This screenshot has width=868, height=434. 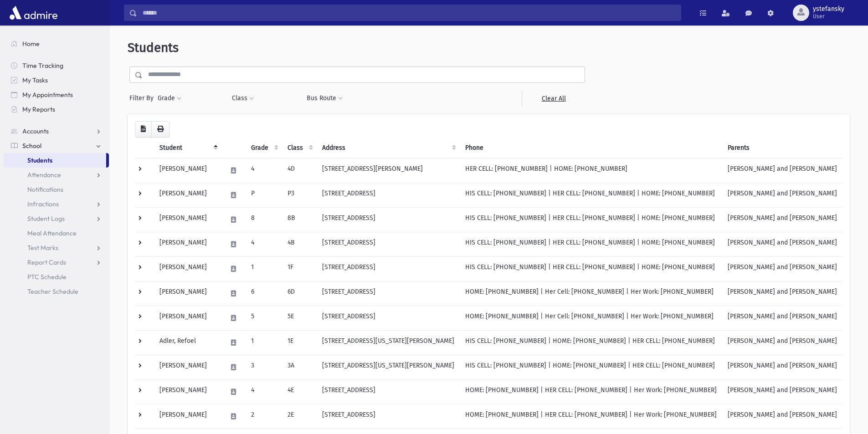 What do you see at coordinates (299, 342) in the screenshot?
I see `td: 1E` at bounding box center [299, 342].